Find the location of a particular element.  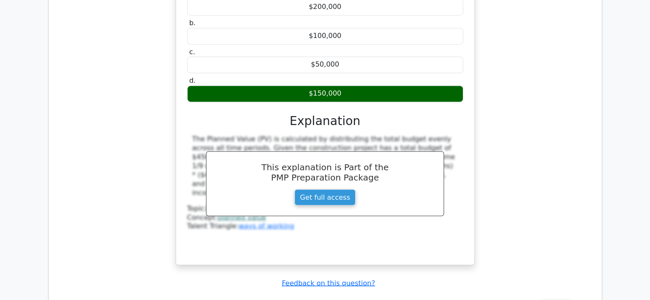

span: d. is located at coordinates (192, 80).